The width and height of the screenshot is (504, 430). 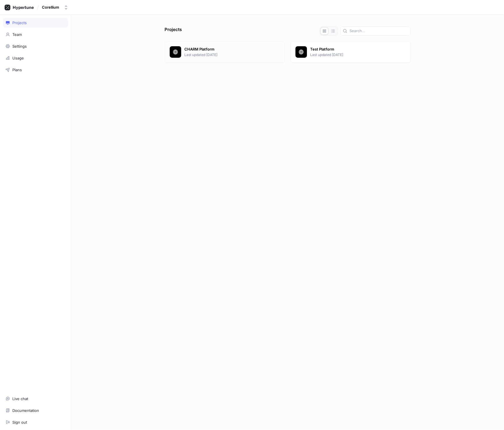 What do you see at coordinates (174, 31) in the screenshot?
I see `p: Projects` at bounding box center [174, 31].